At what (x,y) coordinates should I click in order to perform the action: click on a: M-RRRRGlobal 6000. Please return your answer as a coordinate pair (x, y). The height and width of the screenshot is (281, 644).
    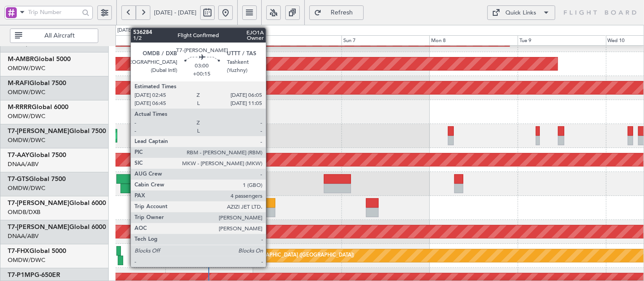
    Looking at the image, I should click on (38, 107).